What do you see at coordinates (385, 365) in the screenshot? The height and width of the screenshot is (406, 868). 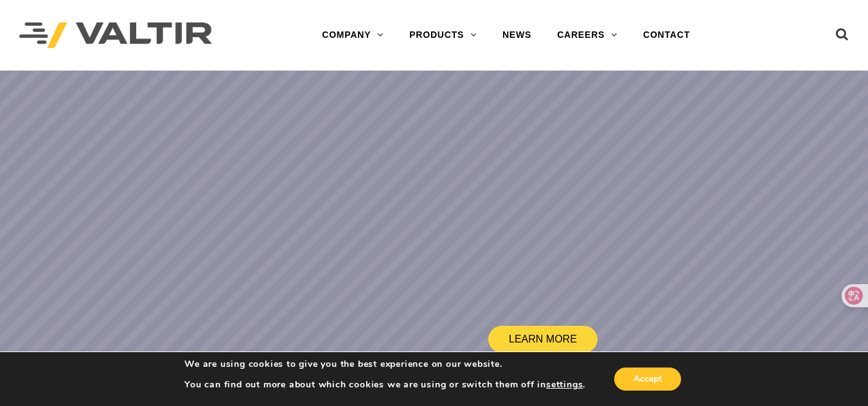 I see `p: We are using cookies to give you the best experience on our website.` at bounding box center [385, 365].